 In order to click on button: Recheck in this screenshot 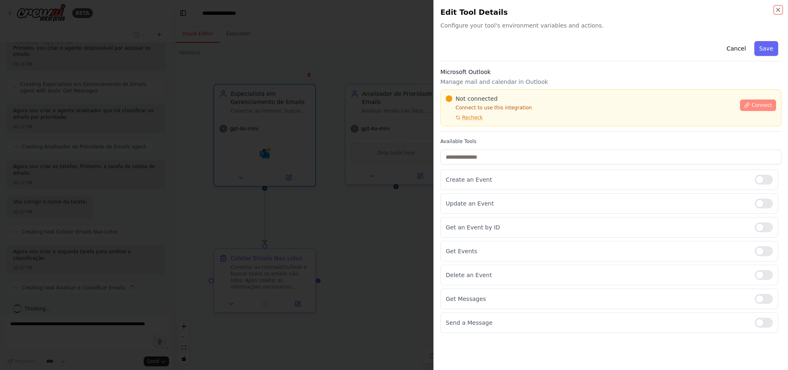, I will do `click(464, 117)`.